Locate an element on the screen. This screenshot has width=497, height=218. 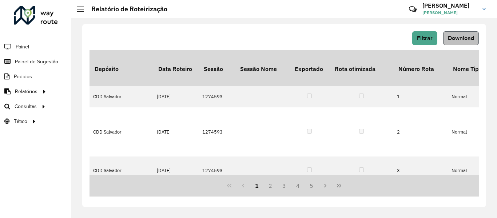
button: Download is located at coordinates (461, 38).